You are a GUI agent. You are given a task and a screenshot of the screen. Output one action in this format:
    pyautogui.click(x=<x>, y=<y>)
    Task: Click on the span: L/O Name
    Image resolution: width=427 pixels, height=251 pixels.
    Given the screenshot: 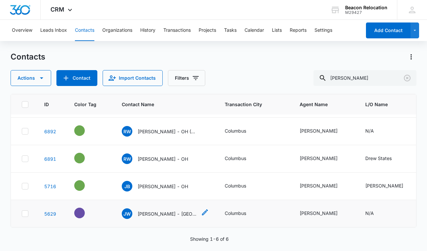 What is the action you would take?
    pyautogui.click(x=390, y=104)
    